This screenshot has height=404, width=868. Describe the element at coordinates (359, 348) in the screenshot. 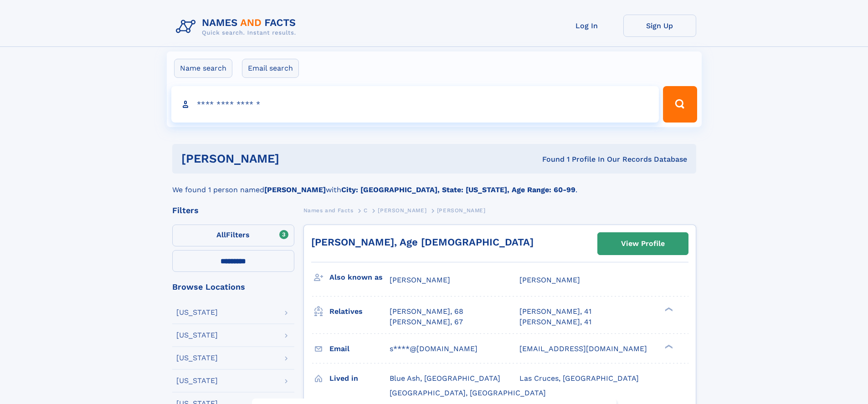

I see `h3: Email` at that location.